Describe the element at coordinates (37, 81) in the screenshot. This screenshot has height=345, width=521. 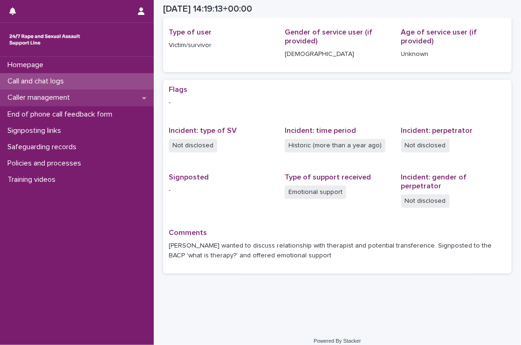
I see `p: Call and chat logs` at that location.